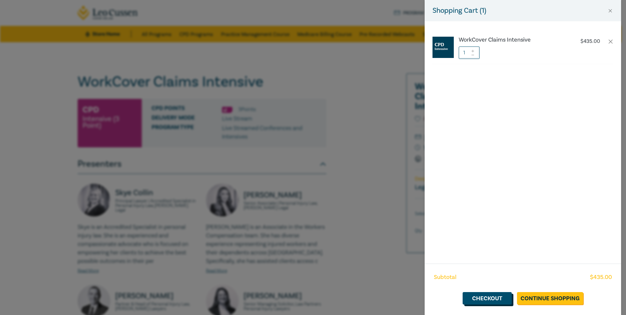  What do you see at coordinates (513, 40) in the screenshot?
I see `h6: WorkCover Claims Intensive` at bounding box center [513, 40].